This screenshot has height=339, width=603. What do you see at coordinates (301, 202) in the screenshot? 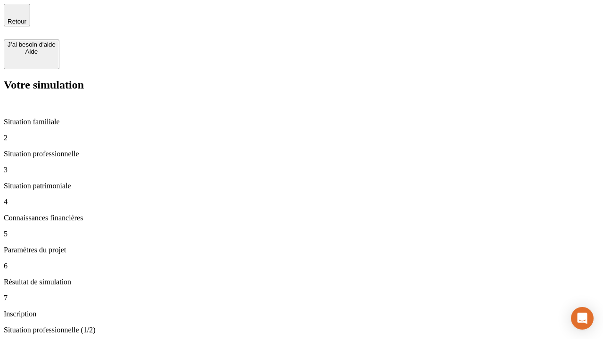
I see `p: 4` at bounding box center [301, 202].